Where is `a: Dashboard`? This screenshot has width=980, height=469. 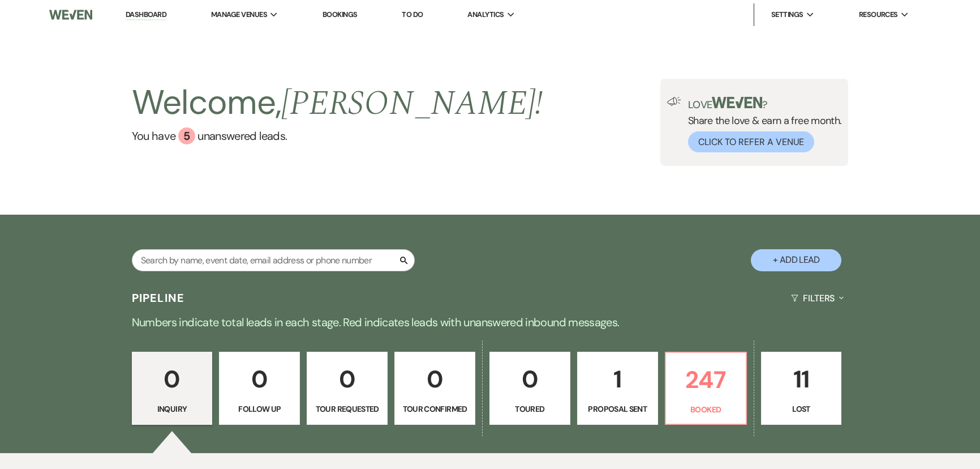 a: Dashboard is located at coordinates (146, 15).